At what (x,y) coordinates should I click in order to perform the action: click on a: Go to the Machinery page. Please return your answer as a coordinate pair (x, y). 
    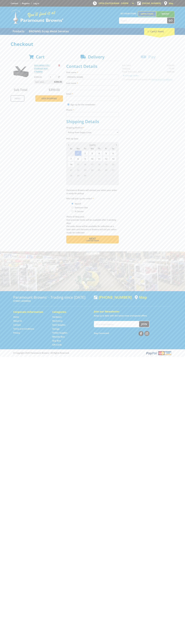
    Looking at the image, I should click on (57, 321).